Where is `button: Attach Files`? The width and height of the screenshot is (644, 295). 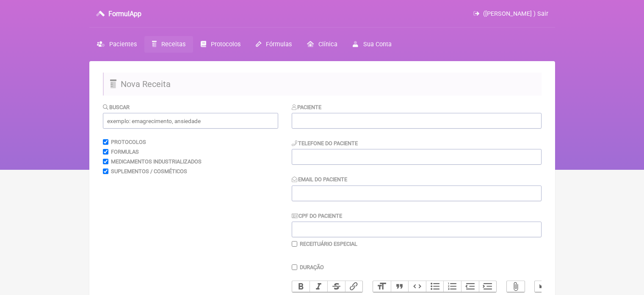 button: Attach Files is located at coordinates (516, 287).